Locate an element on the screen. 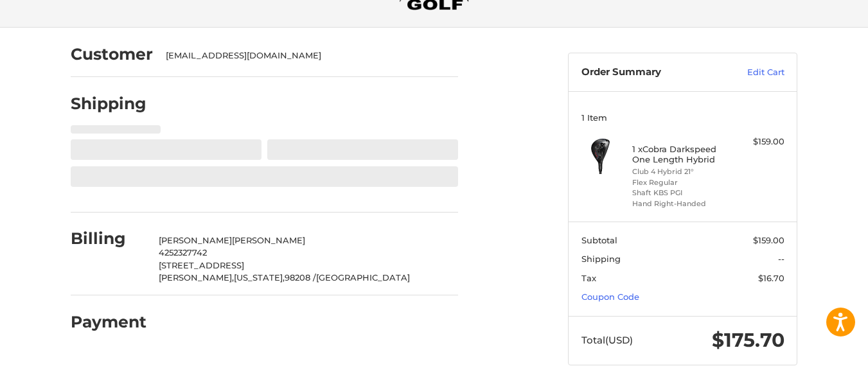 The image size is (868, 375). span: Total (USD) is located at coordinates (607, 340).